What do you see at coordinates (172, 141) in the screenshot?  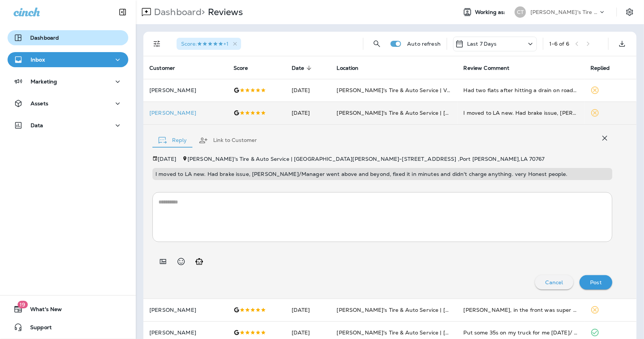 I see `button: Reply` at bounding box center [172, 141].